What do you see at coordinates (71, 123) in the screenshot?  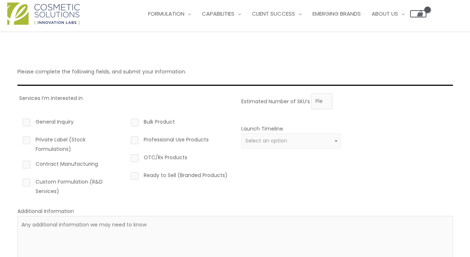 I see `label: General Inquiry` at bounding box center [71, 123].